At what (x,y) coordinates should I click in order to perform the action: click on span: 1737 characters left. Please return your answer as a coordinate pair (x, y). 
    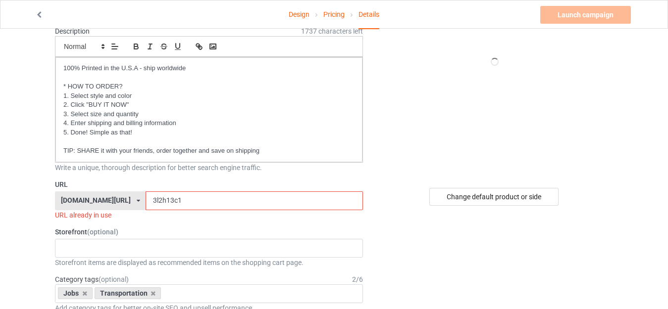
    Looking at the image, I should click on (332, 31).